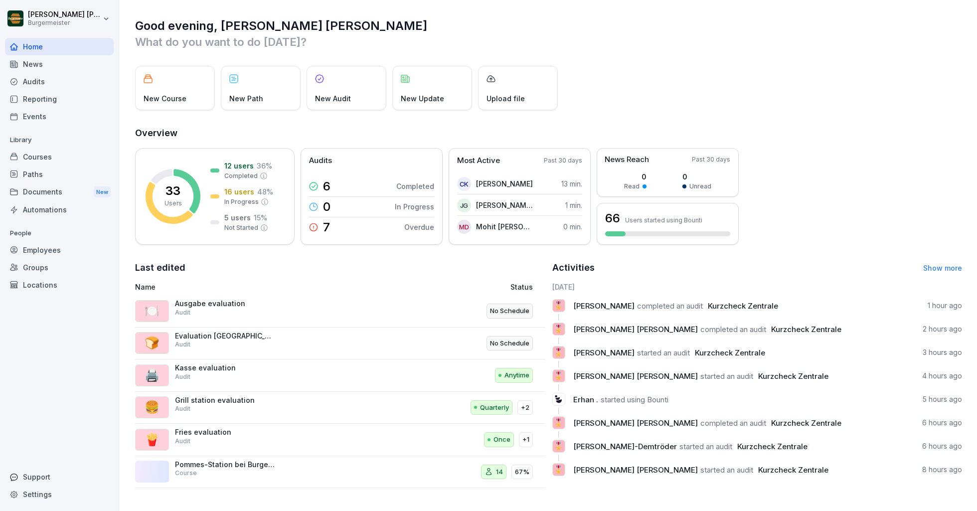 This screenshot has height=511, width=977. Describe the element at coordinates (327, 227) in the screenshot. I see `p: 7` at that location.